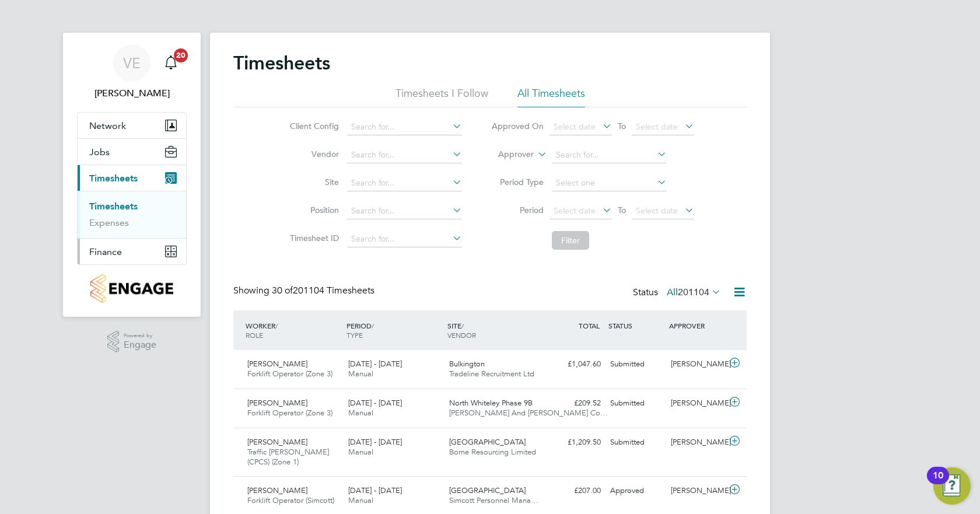 This screenshot has width=980, height=514. Describe the element at coordinates (493, 452) in the screenshot. I see `span: Borne Resourcing Limited` at that location.